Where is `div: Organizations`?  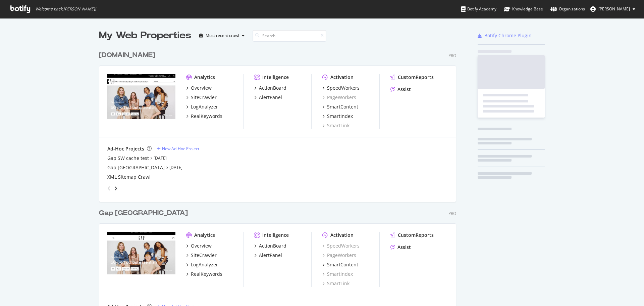 div: Organizations is located at coordinates (568, 9).